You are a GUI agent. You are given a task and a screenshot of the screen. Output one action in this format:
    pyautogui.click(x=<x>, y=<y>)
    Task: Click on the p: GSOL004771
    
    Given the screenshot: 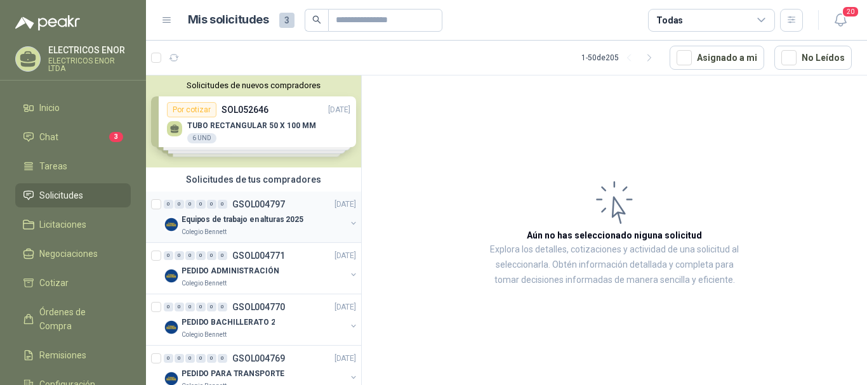 What is the action you would take?
    pyautogui.click(x=258, y=256)
    